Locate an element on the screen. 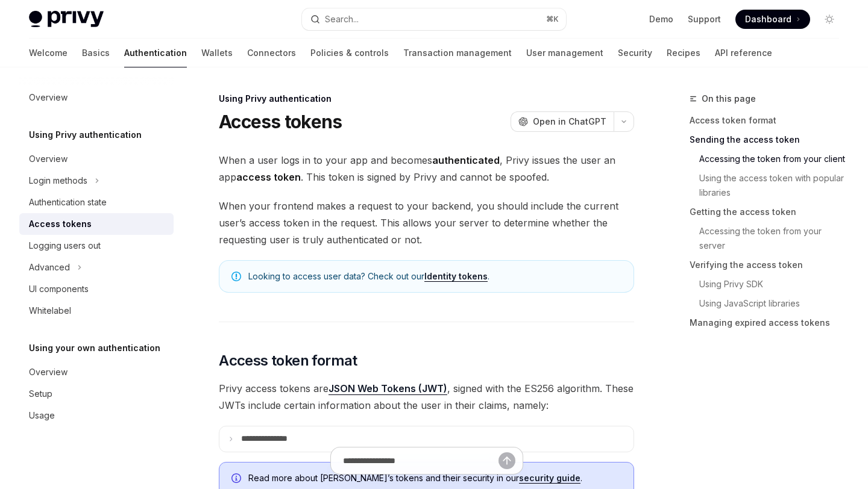  input: Ask a question... is located at coordinates (420, 460).